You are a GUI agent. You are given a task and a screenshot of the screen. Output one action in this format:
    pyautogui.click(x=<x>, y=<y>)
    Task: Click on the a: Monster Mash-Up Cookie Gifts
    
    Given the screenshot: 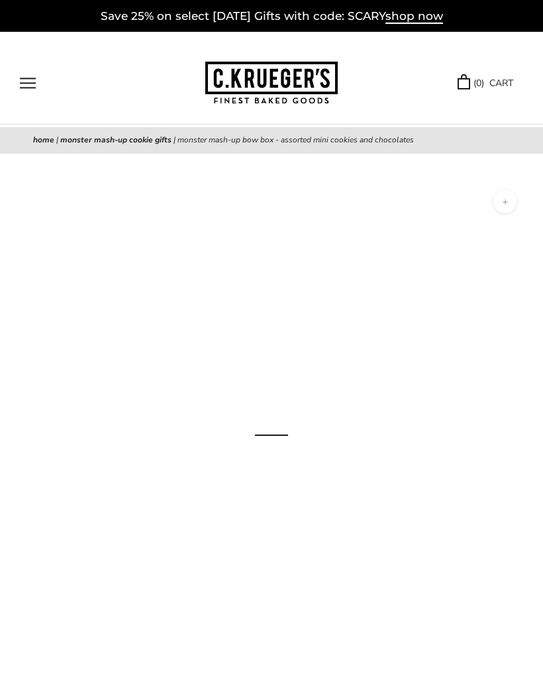 What is the action you would take?
    pyautogui.click(x=116, y=140)
    